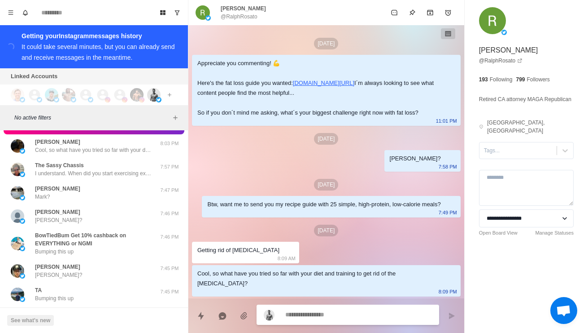 Image resolution: width=588 pixels, height=333 pixels. Describe the element at coordinates (93, 150) in the screenshot. I see `p: Cool, so what have you tried so far with your diet and training to transform your body?` at that location.